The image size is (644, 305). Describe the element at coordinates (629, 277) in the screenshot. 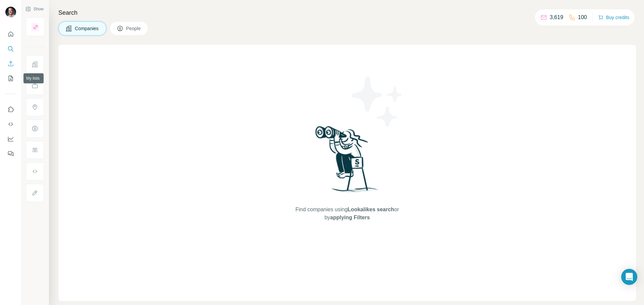

I see `div: Open Intercom Messenger` at that location.